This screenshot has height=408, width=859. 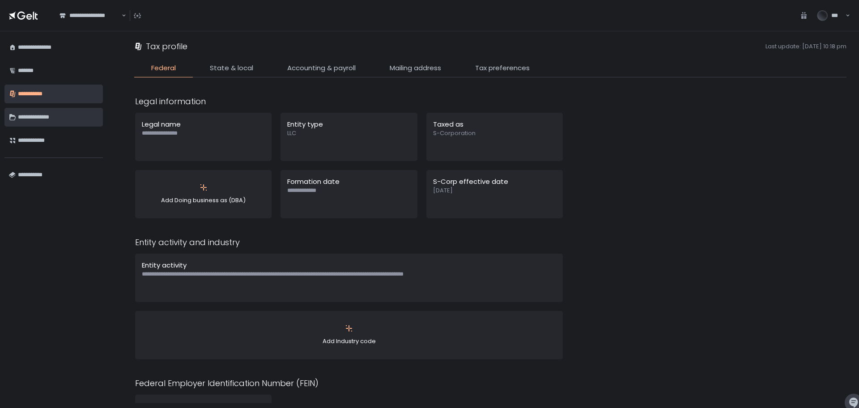 What do you see at coordinates (494, 133) in the screenshot?
I see `span: S-Corporation` at bounding box center [494, 133].